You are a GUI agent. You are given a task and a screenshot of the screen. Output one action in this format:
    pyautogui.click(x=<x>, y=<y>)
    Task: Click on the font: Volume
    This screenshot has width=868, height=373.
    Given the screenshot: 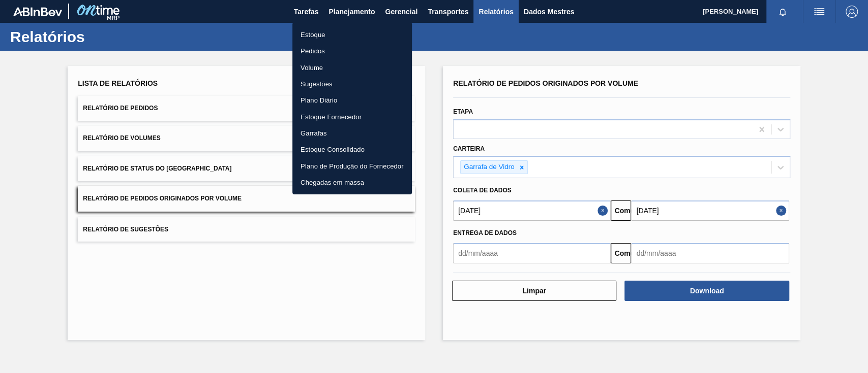 What is the action you would take?
    pyautogui.click(x=312, y=67)
    